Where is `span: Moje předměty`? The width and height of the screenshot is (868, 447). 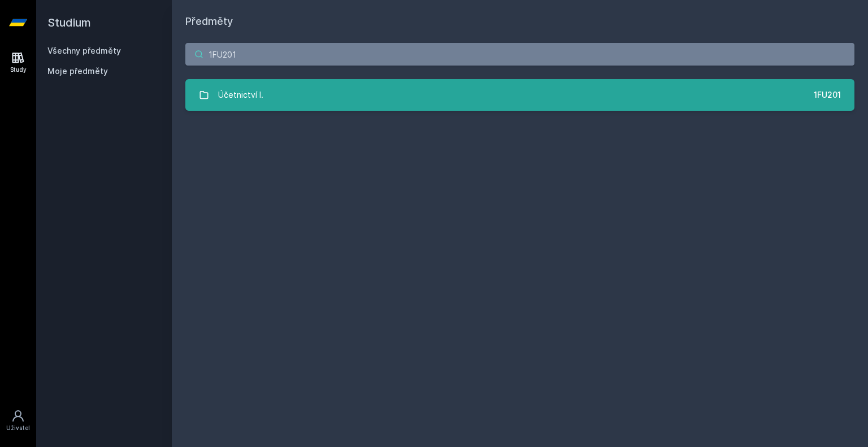 span: Moje předměty is located at coordinates (78, 71).